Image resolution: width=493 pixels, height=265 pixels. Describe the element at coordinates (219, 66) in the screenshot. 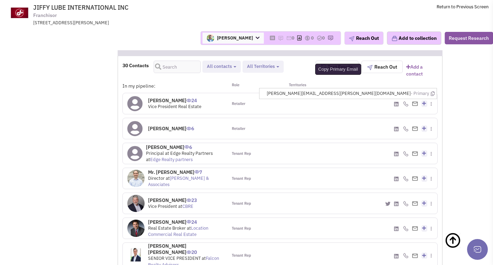

I see `span: All contacts` at that location.